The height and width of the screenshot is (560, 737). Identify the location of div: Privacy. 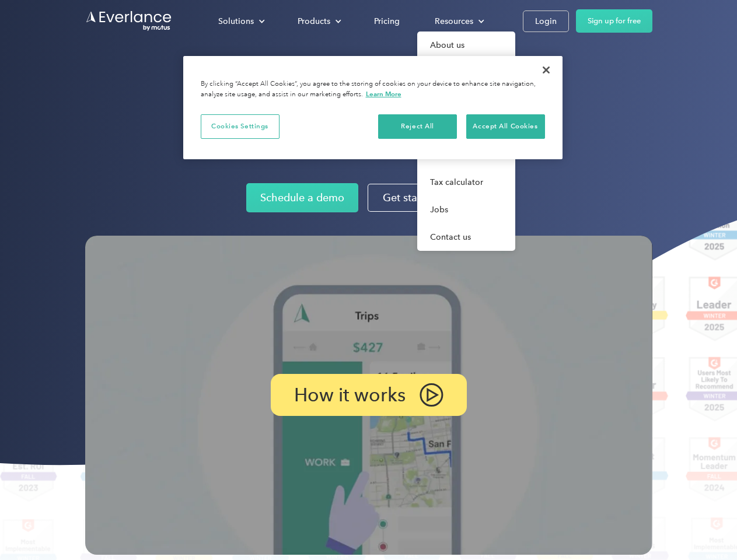
(373, 108).